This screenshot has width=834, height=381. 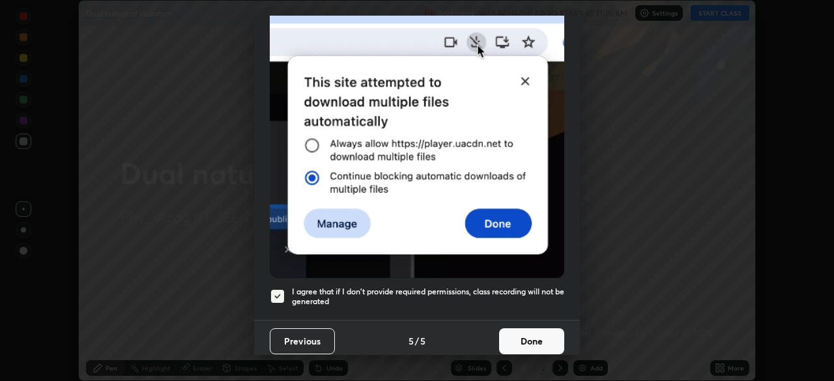 I want to click on h5: I agree that if I don't provide required permissions, class recording will not be generated, so click(x=428, y=297).